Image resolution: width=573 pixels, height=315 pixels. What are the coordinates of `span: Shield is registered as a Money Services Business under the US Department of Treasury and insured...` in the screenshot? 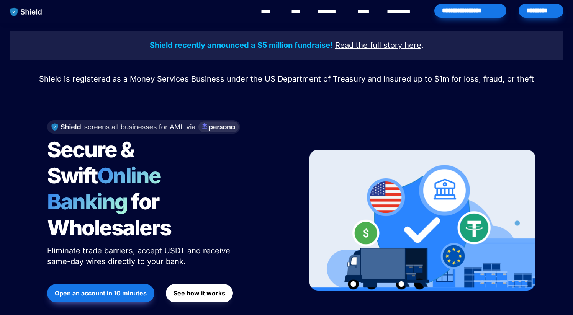 It's located at (286, 79).